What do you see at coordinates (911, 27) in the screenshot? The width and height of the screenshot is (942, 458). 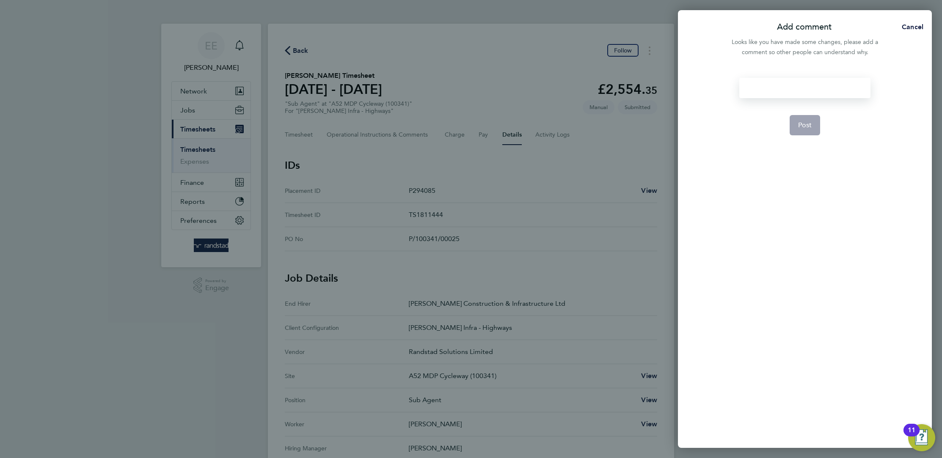 I see `span: Cancel` at bounding box center [911, 27].